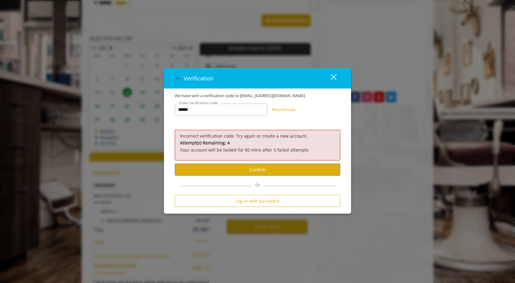 This screenshot has height=283, width=515. What do you see at coordinates (258, 185) in the screenshot?
I see `span: Or` at bounding box center [258, 185].